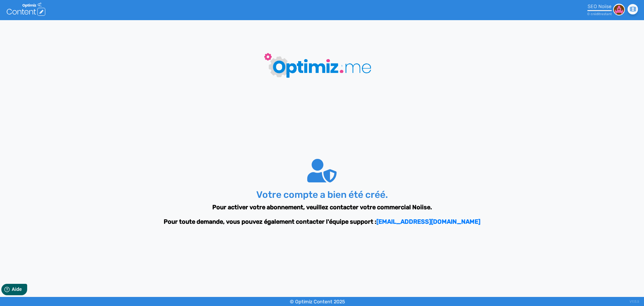  I want to click on img: 81581d956e3621d91680f8c122a385fa, so click(619, 10).